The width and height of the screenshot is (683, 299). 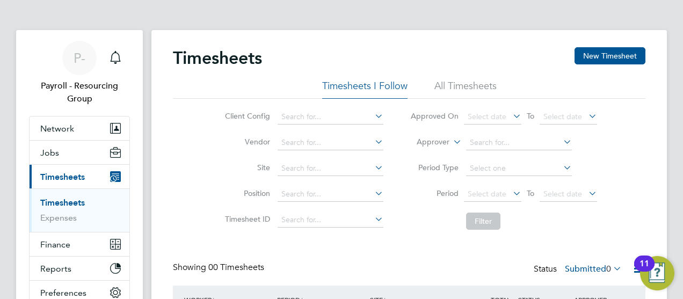 What do you see at coordinates (79, 153) in the screenshot?
I see `button: Jobs` at bounding box center [79, 153].